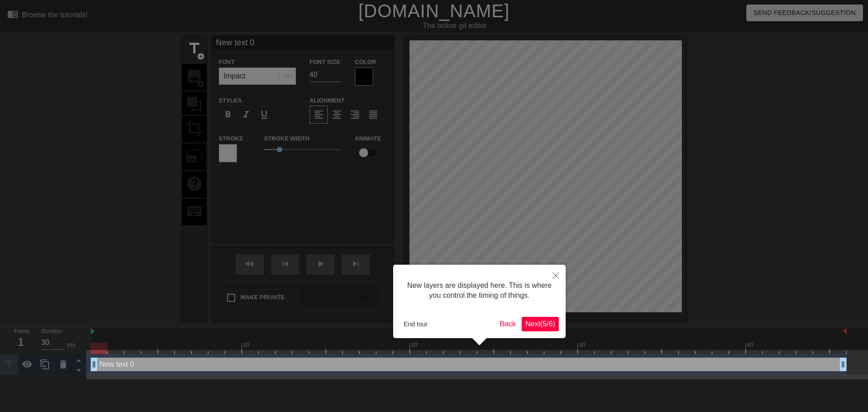 This screenshot has height=412, width=868. I want to click on button: Next, so click(540, 324).